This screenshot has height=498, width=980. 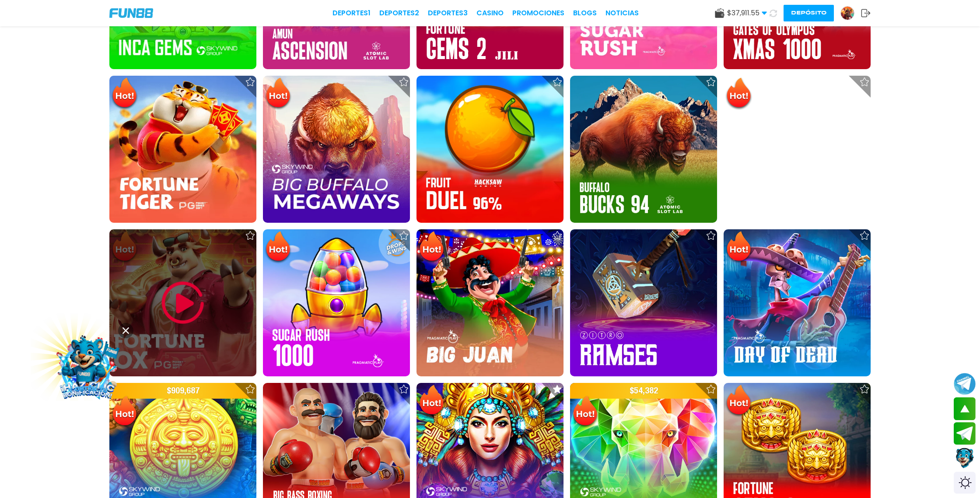 I want to click on img: Day of Dead, so click(x=797, y=303).